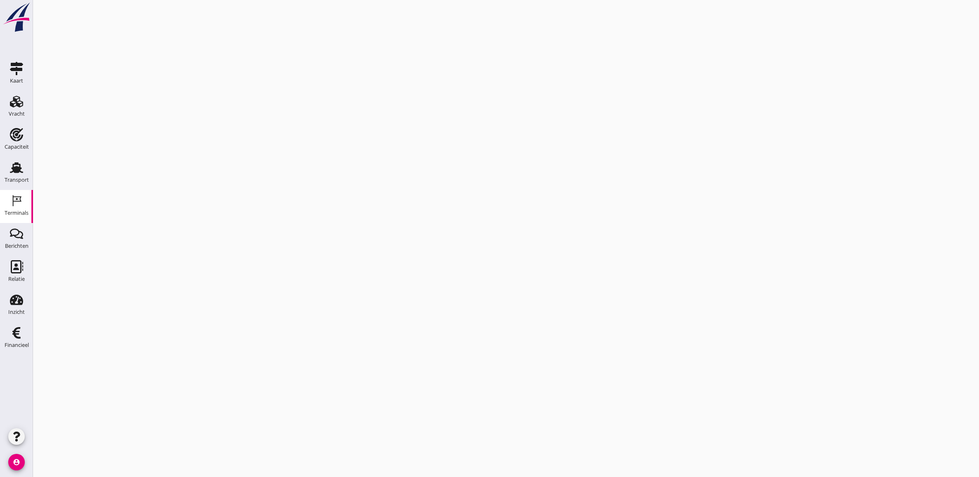  Describe the element at coordinates (17, 312) in the screenshot. I see `div: Inzicht` at that location.